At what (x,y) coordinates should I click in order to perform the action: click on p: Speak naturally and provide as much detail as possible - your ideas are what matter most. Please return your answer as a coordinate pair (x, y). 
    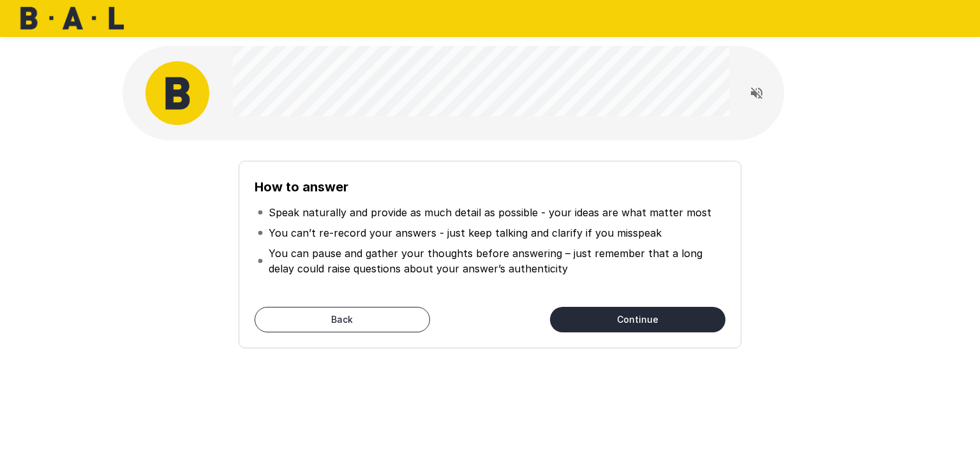
    Looking at the image, I should click on (490, 212).